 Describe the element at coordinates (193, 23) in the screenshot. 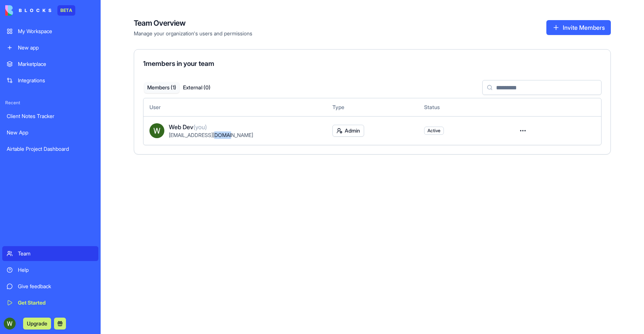

I see `h4: Team Overview` at that location.